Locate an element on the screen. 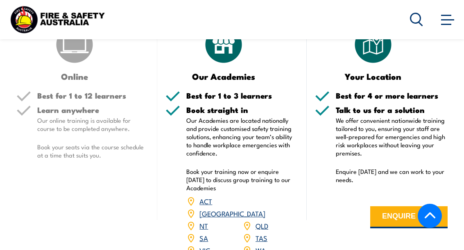 The width and height of the screenshot is (464, 250). a: NT is located at coordinates (204, 226).